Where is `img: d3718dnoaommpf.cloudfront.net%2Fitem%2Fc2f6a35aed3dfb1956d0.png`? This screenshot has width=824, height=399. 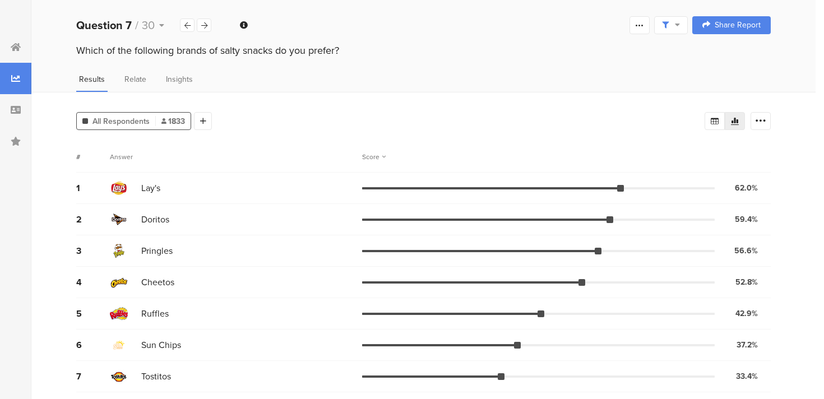 img: d3718dnoaommpf.cloudfront.net%2Fitem%2Fc2f6a35aed3dfb1956d0.png is located at coordinates (119, 188).